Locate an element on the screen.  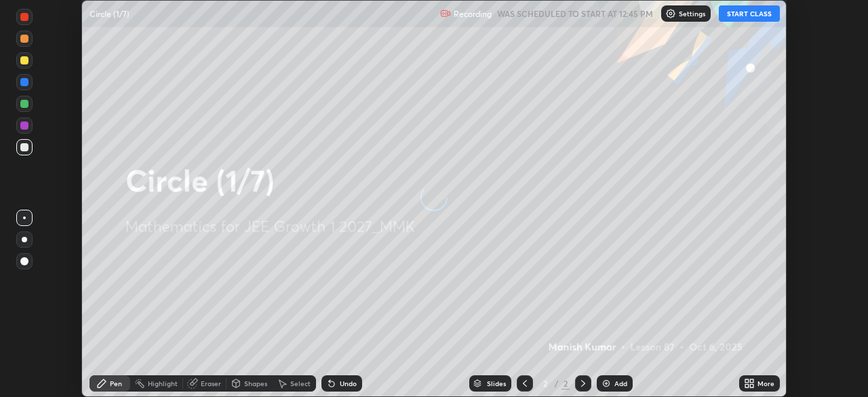
img: class-settings-icons is located at coordinates (671, 13).